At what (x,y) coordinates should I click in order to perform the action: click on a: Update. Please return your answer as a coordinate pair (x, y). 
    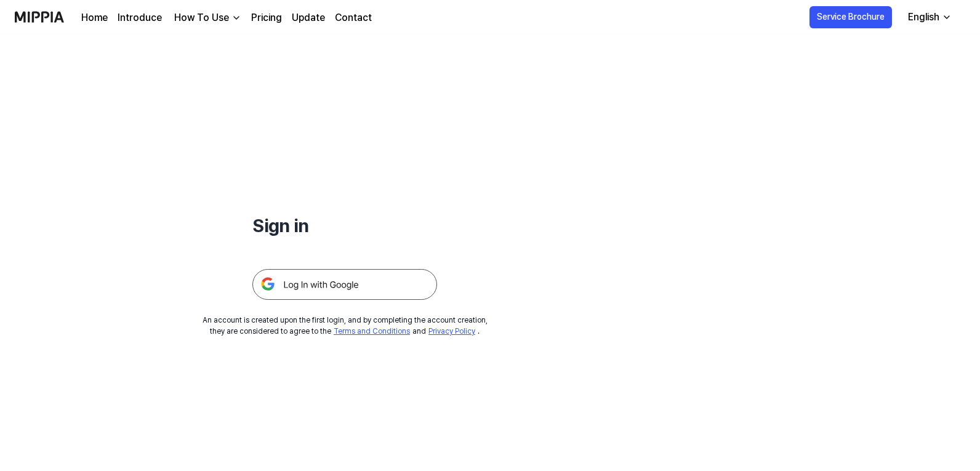
    Looking at the image, I should click on (309, 18).